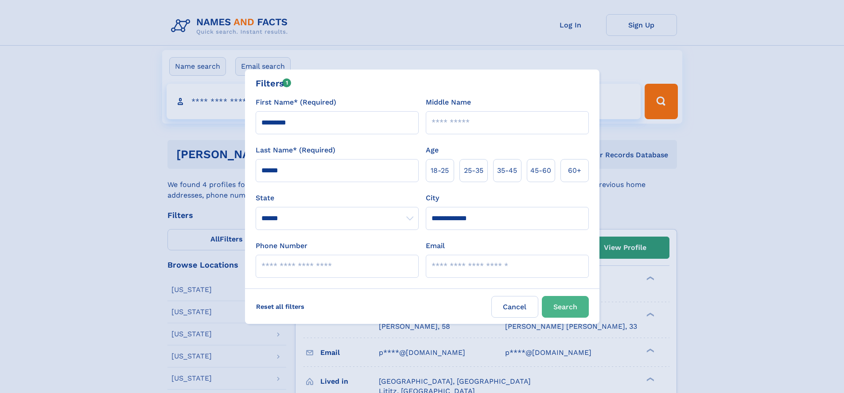 Image resolution: width=844 pixels, height=393 pixels. Describe the element at coordinates (439, 170) in the screenshot. I see `span: 18‑25` at that location.